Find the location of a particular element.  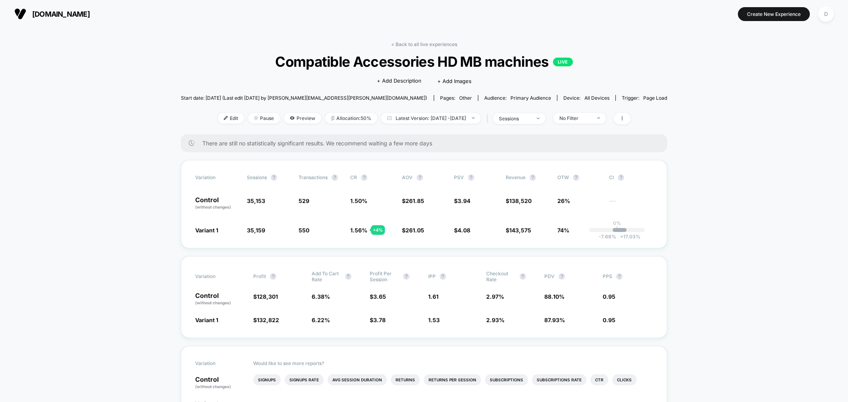

span: 529 is located at coordinates (304, 201).